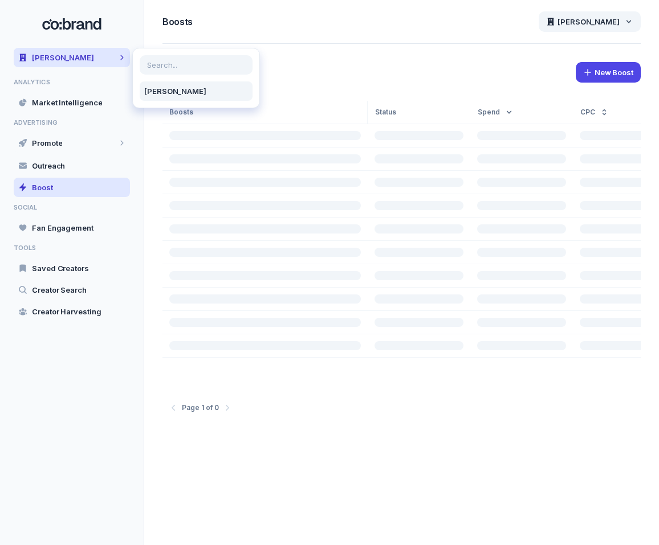  What do you see at coordinates (63, 228) in the screenshot?
I see `span: Fan Engagement` at bounding box center [63, 228].